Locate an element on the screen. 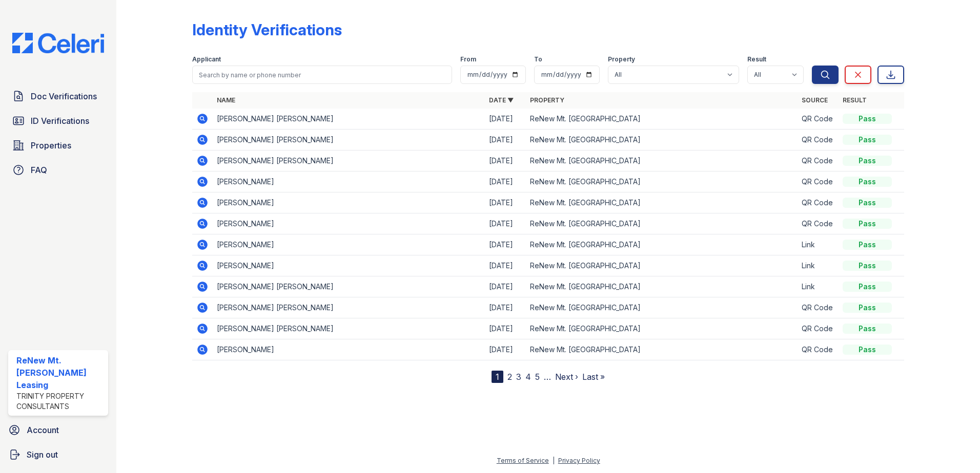  button: Sign out is located at coordinates (58, 455).